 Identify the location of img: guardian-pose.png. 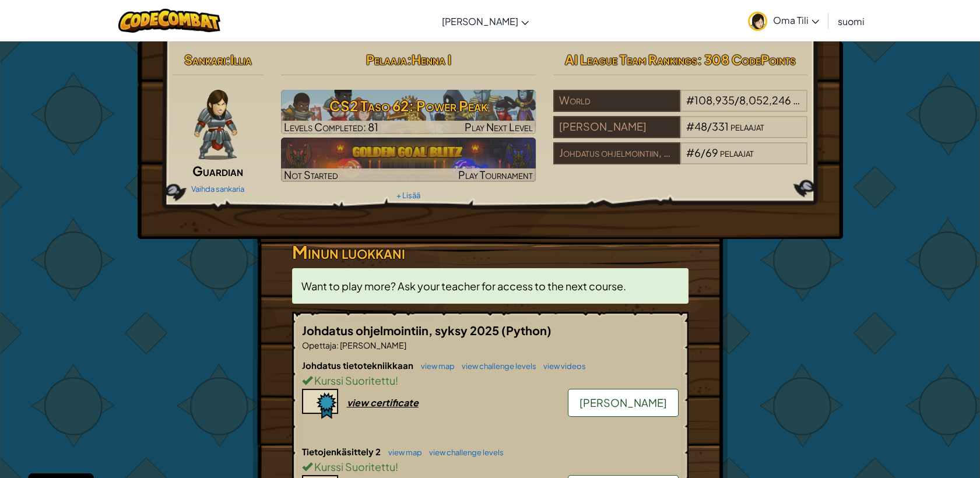
(215, 124).